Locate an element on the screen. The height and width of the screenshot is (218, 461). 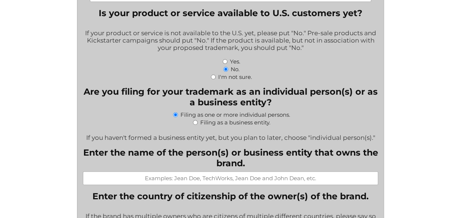
label: Yes. is located at coordinates (235, 61).